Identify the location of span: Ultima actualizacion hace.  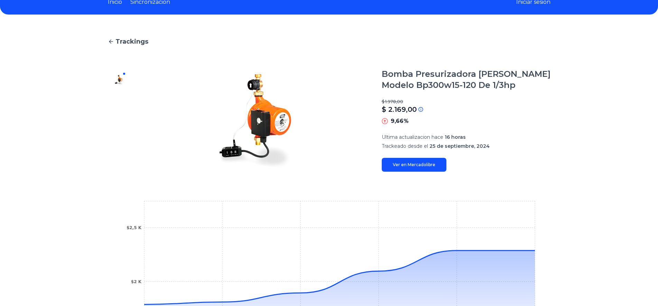
(412, 137).